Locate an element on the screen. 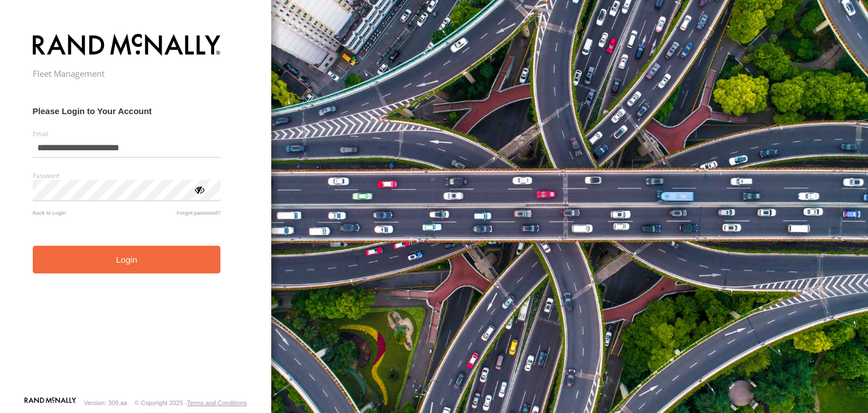  a: Visit our Website is located at coordinates (50, 403).